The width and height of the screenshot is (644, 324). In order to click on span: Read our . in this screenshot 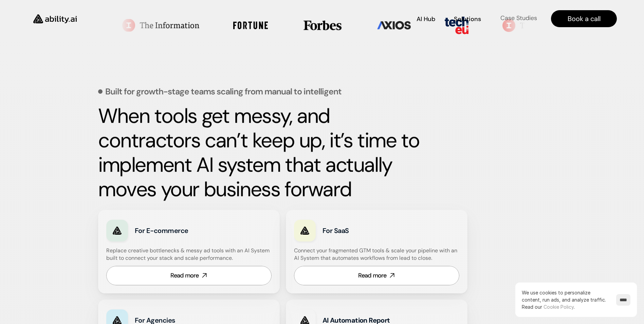, I will do `click(548, 306)`.